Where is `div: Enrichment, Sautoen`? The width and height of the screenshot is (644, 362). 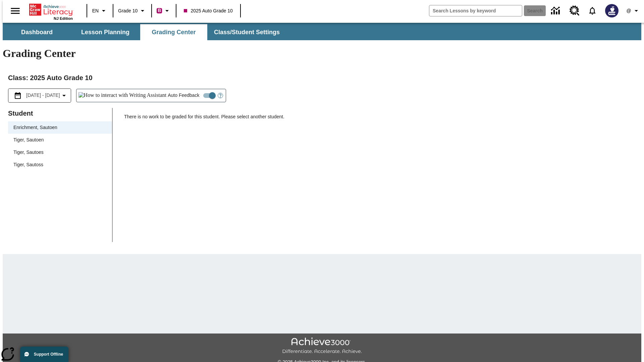 div: Enrichment, Sautoen is located at coordinates (60, 127).